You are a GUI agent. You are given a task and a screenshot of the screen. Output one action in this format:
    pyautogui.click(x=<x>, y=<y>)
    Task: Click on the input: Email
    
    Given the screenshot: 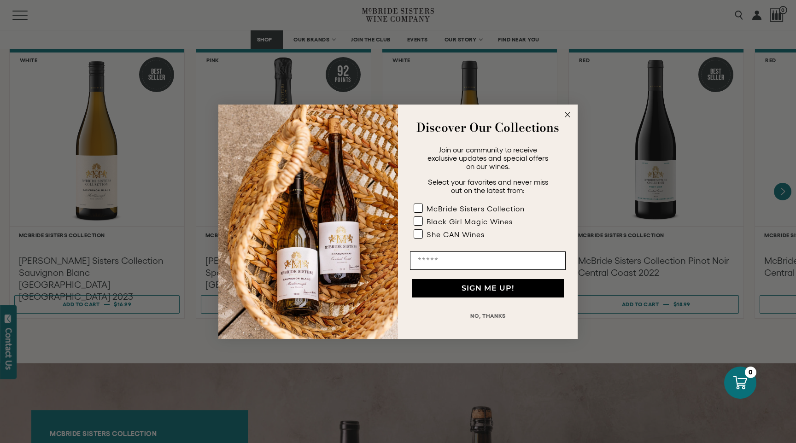 What is the action you would take?
    pyautogui.click(x=488, y=261)
    